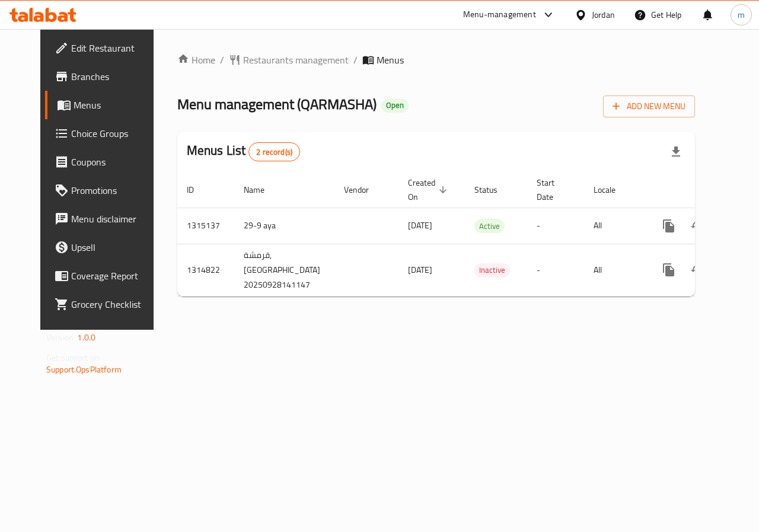 This screenshot has height=532, width=759. Describe the element at coordinates (284, 225) in the screenshot. I see `td: 29-9 aya` at that location.